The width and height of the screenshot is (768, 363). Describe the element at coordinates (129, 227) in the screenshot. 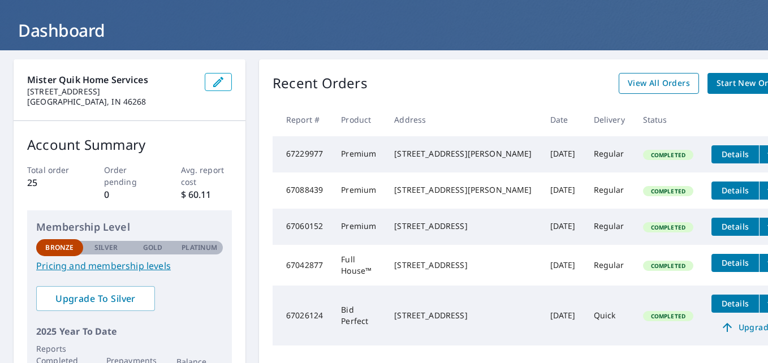

I see `p: Membership Level` at that location.